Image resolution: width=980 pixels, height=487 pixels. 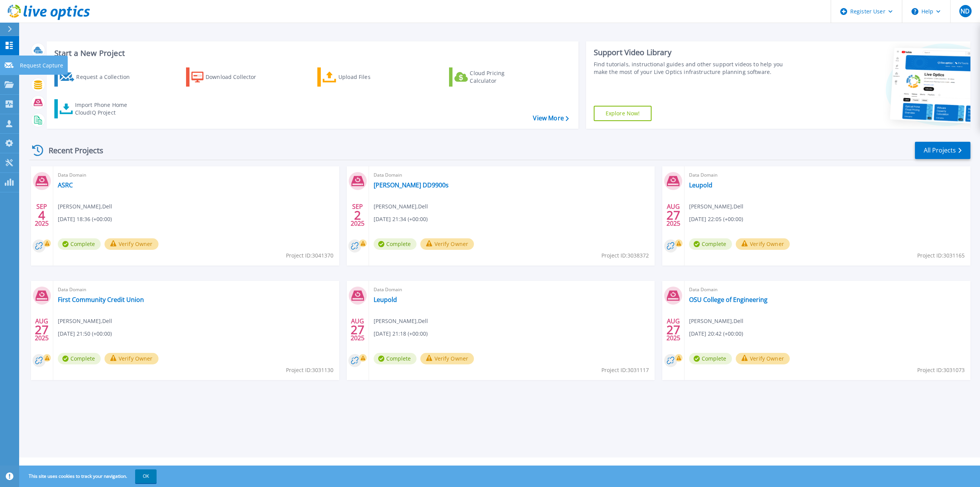 I want to click on p: Request Capture, so click(x=41, y=66).